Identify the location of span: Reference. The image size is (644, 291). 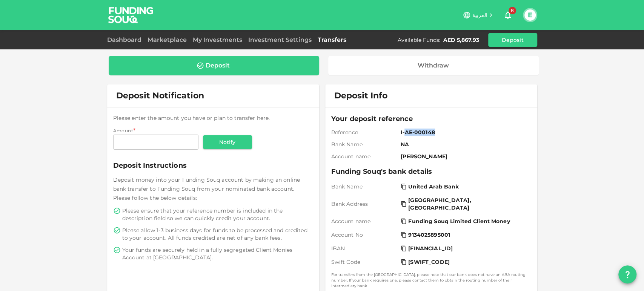
(364, 132).